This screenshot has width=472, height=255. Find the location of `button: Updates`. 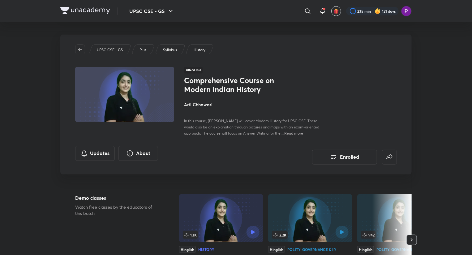

button: Updates is located at coordinates (95, 154).